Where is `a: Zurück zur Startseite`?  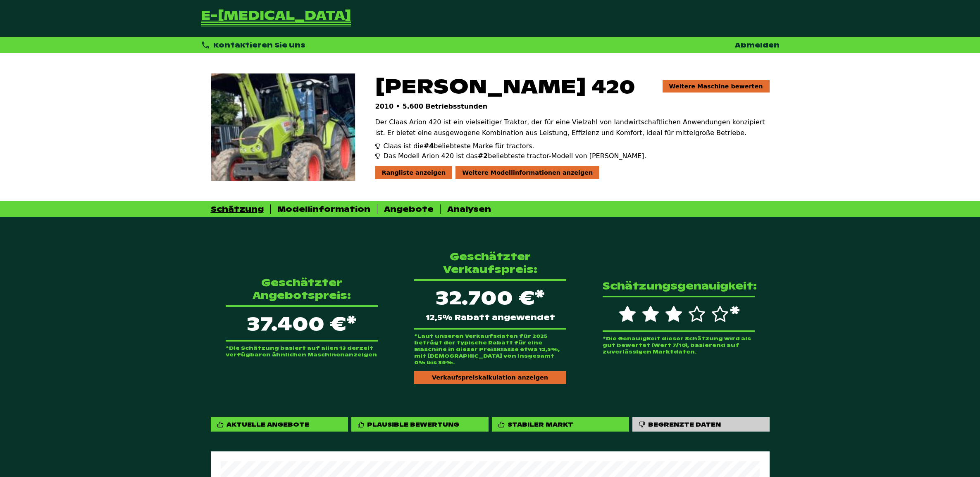
a: Zurück zur Startseite is located at coordinates (276, 19).